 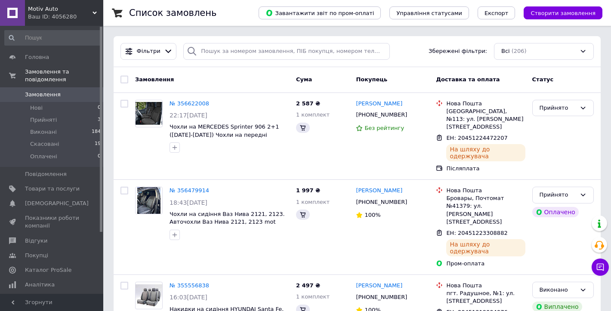 I want to click on div: Ваш ID: 4056280, so click(x=65, y=17).